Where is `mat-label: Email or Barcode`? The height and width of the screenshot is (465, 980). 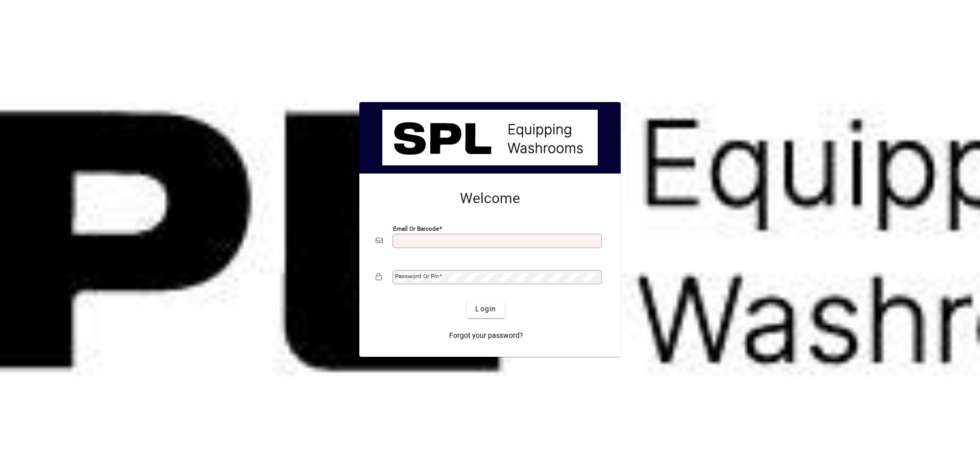 mat-label: Email or Barcode is located at coordinates (416, 229).